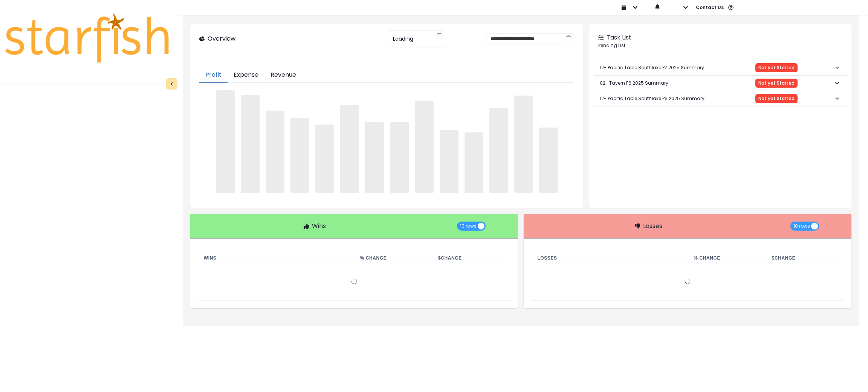 The image size is (868, 392). I want to click on button: 12- Pacific Table Southlake P7 2025 SummaryNot yet Started, so click(720, 67).